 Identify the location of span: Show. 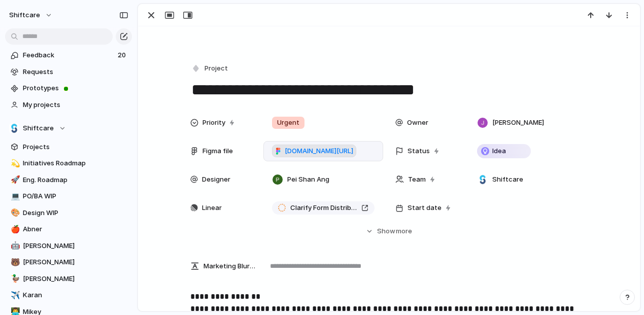
(386, 231).